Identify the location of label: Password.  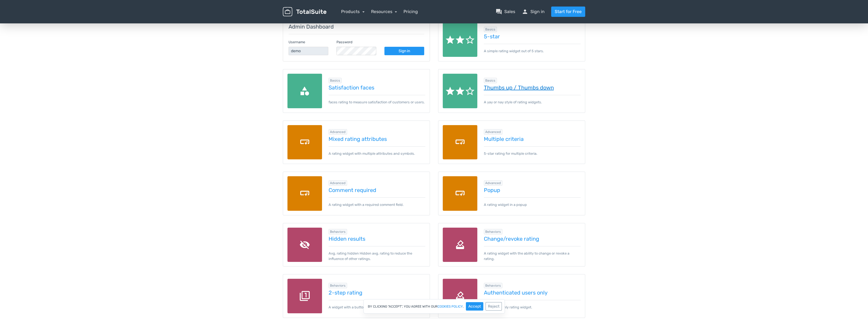
(344, 42).